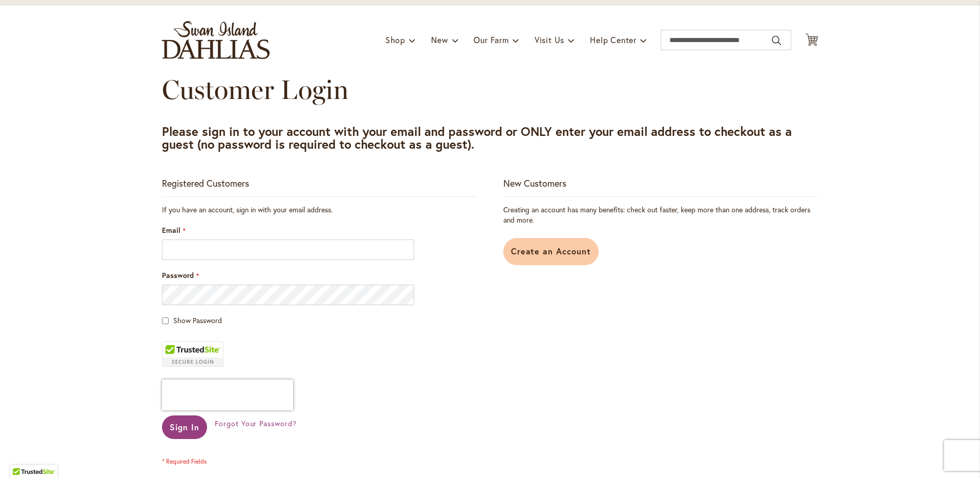 The height and width of the screenshot is (478, 980). Describe the element at coordinates (256, 424) in the screenshot. I see `a: Forgot Your Password?` at that location.